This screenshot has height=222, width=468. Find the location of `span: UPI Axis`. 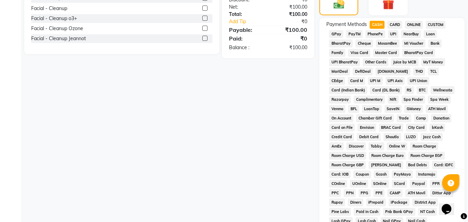

span: UPI Axis is located at coordinates (395, 81).